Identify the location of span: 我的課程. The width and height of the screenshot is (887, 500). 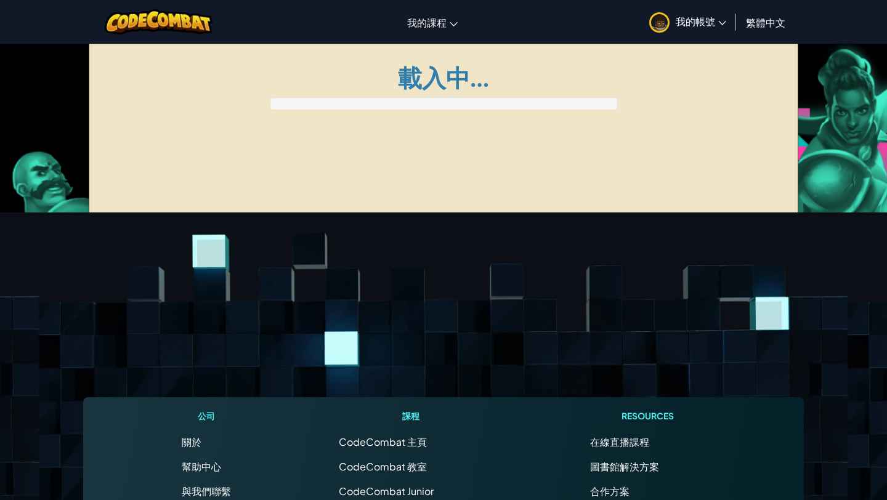
(427, 22).